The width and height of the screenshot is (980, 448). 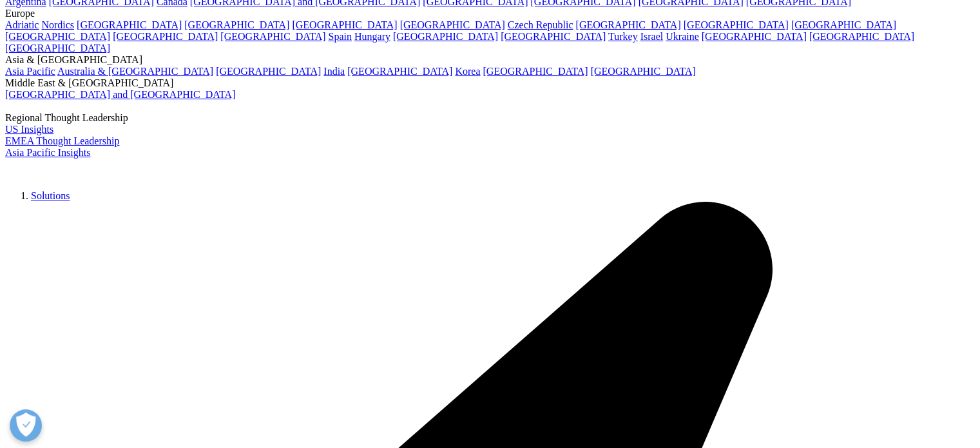 What do you see at coordinates (467, 71) in the screenshot?
I see `a: Korea` at bounding box center [467, 71].